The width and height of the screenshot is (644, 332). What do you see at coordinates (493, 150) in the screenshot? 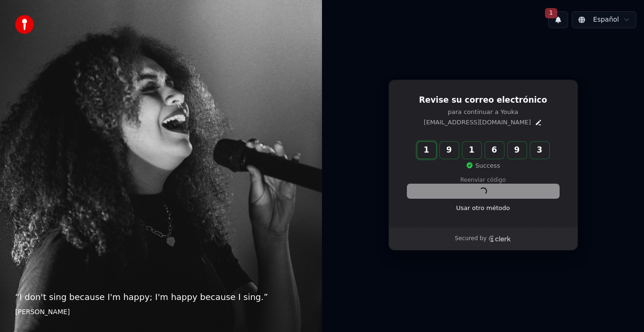
I see `input: Enter verification code` at bounding box center [493, 150].